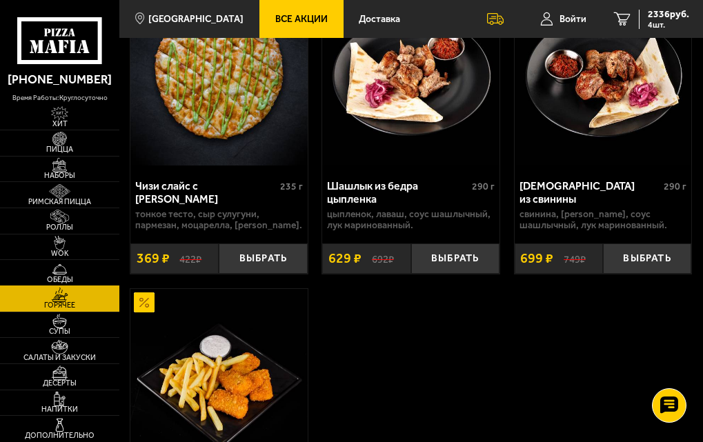  I want to click on s: 692 ₽, so click(383, 259).